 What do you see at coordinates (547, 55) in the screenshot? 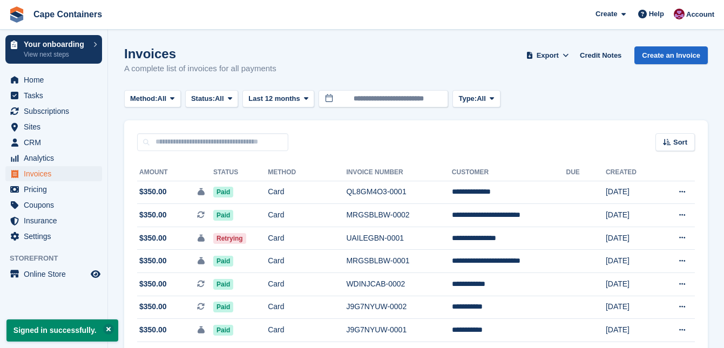
I see `button: Export` at bounding box center [547, 55].